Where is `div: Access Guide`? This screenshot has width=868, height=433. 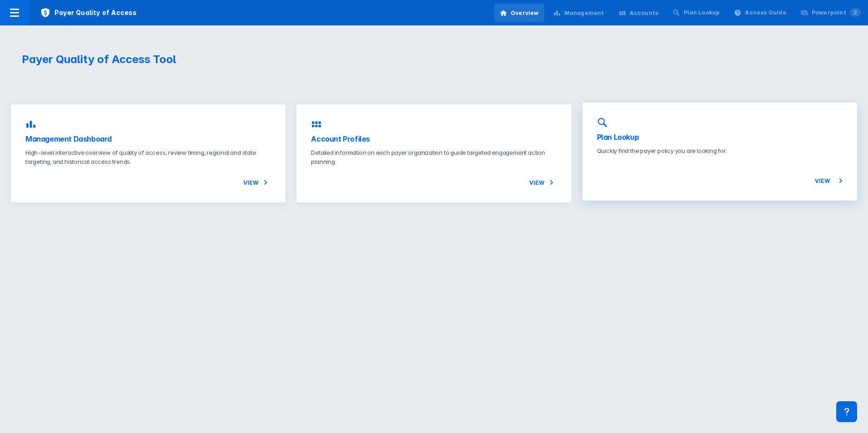 div: Access Guide is located at coordinates (766, 12).